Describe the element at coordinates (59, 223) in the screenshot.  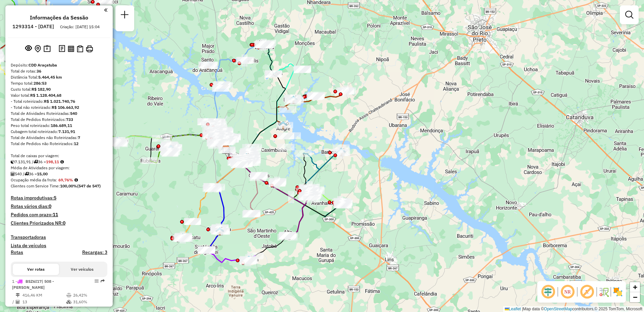
I see `h4: Clientes Priorizados NR:` at that location.